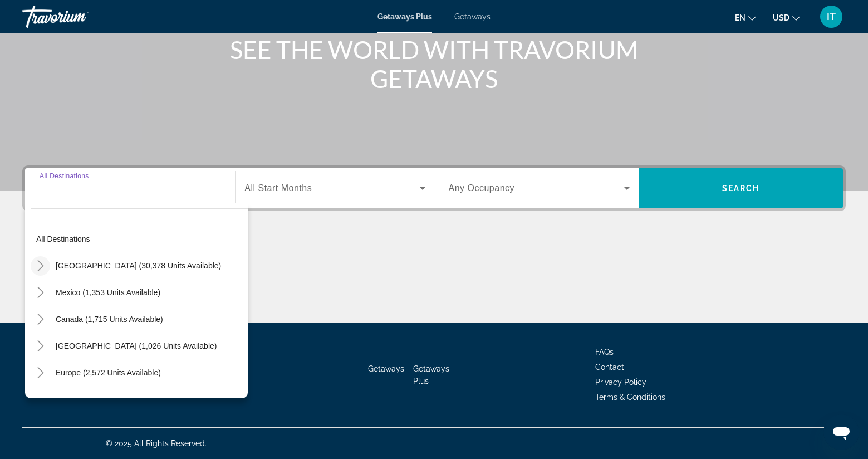  I want to click on span: All Start Months, so click(278, 188).